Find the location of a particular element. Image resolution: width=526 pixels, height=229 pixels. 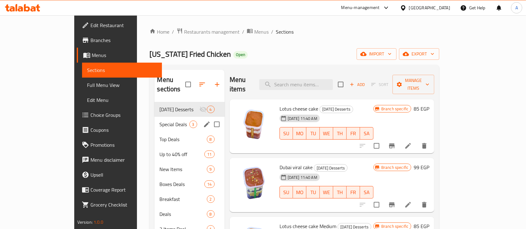

div: New Items9 is located at coordinates (189, 169).